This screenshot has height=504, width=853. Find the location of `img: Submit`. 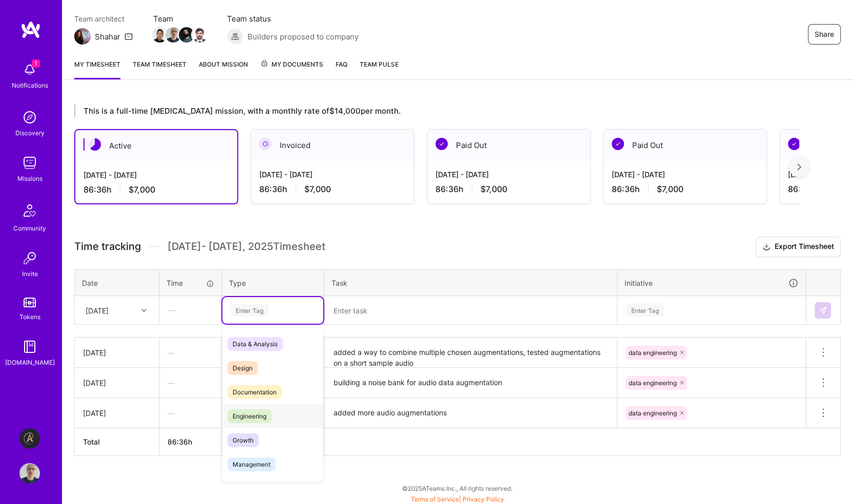

img: Submit is located at coordinates (823, 310).